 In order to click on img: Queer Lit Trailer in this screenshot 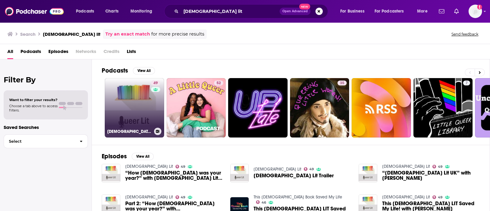, I will do `click(239, 173)`.